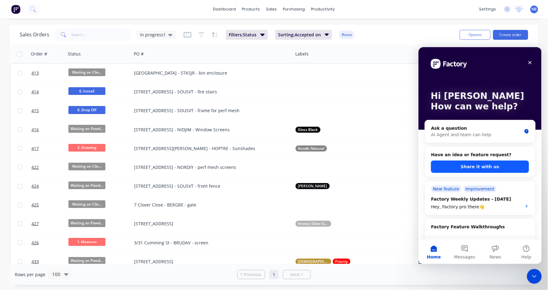 The image size is (548, 290). I want to click on div: purchasing, so click(294, 9).